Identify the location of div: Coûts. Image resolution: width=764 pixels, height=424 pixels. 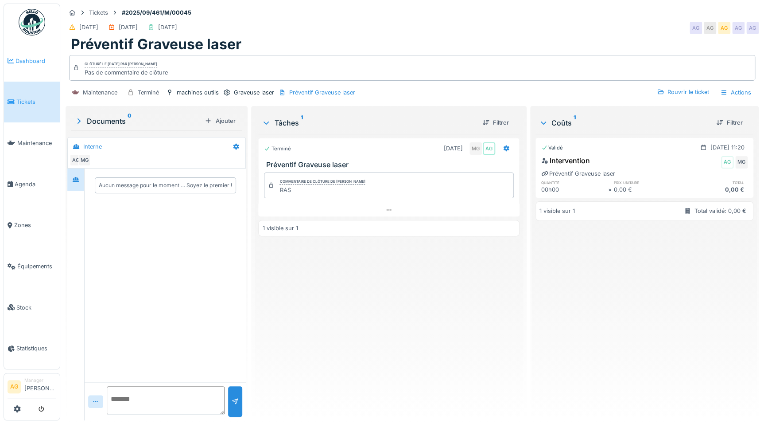
(624, 123).